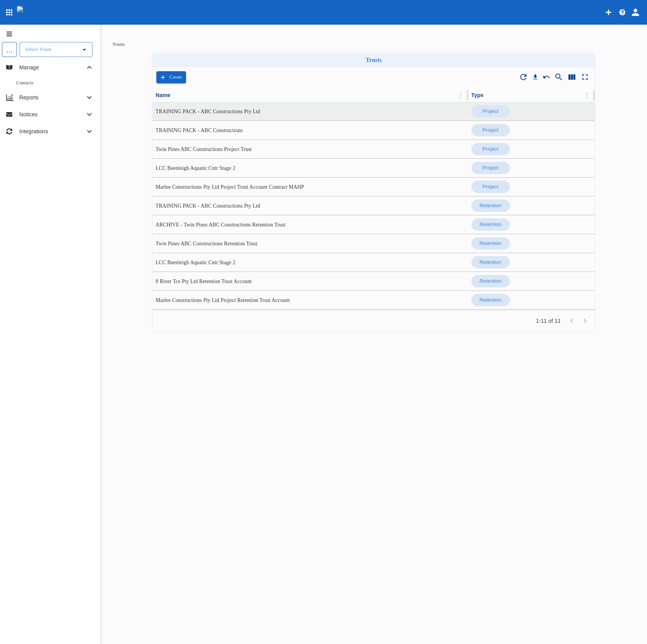  What do you see at coordinates (171, 77) in the screenshot?
I see `button: Create` at bounding box center [171, 77].